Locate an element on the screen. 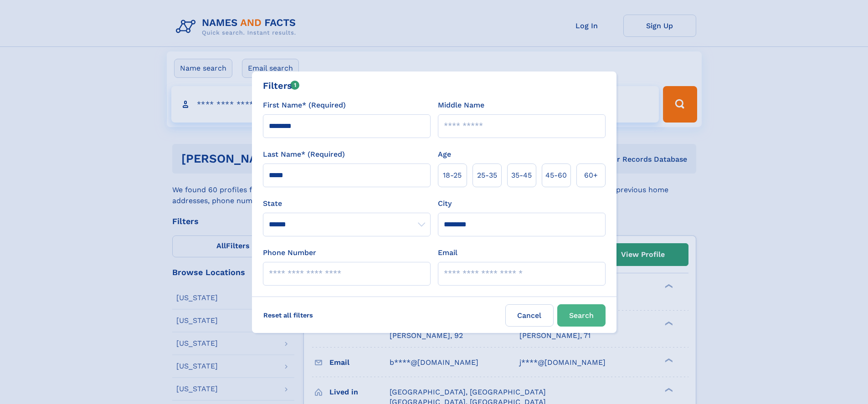  span: 45‑60 is located at coordinates (556, 175).